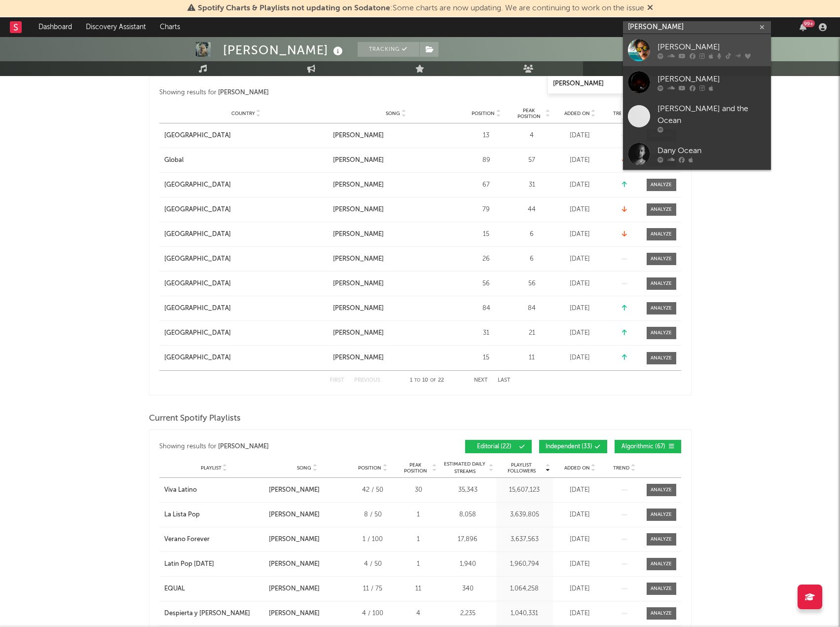 This screenshot has height=627, width=840. Describe the element at coordinates (697, 27) in the screenshot. I see `input: Search for artists` at that location.